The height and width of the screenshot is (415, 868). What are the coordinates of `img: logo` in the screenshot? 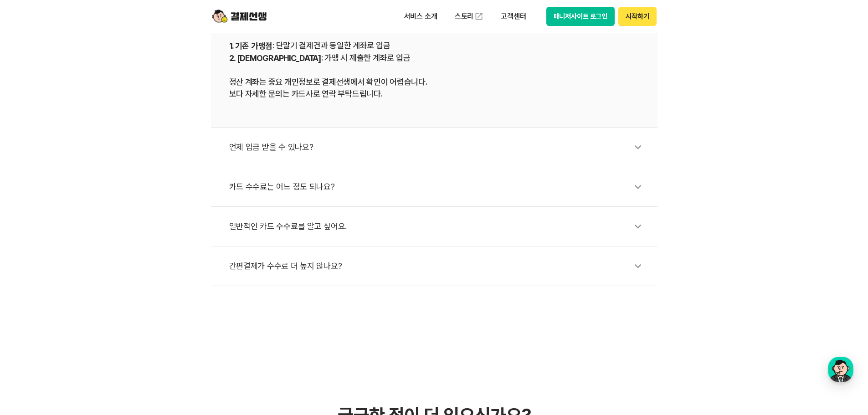 It's located at (239, 17).